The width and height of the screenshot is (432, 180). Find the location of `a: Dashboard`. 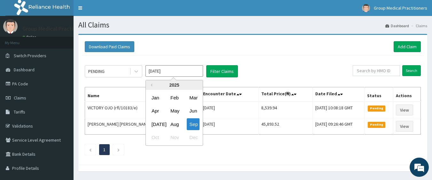

a: Dashboard is located at coordinates (398, 26).